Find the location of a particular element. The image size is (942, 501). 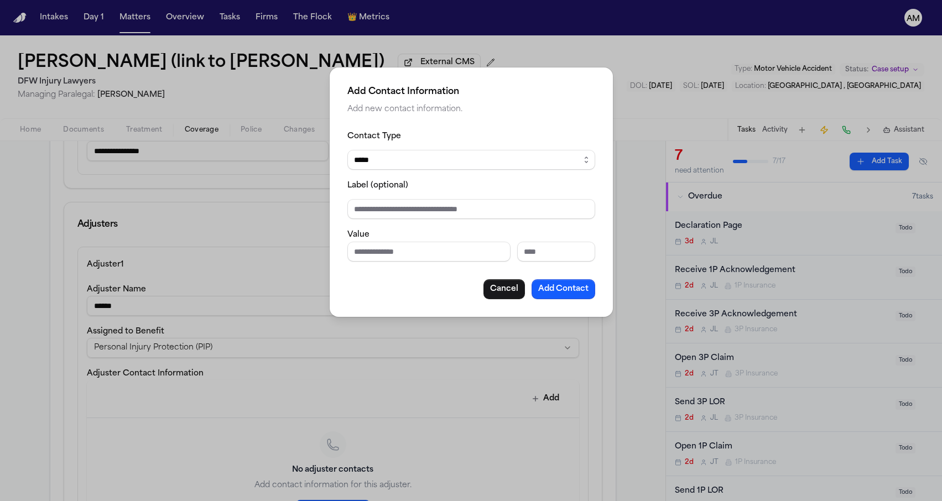

button: Add Contact is located at coordinates (563, 289).